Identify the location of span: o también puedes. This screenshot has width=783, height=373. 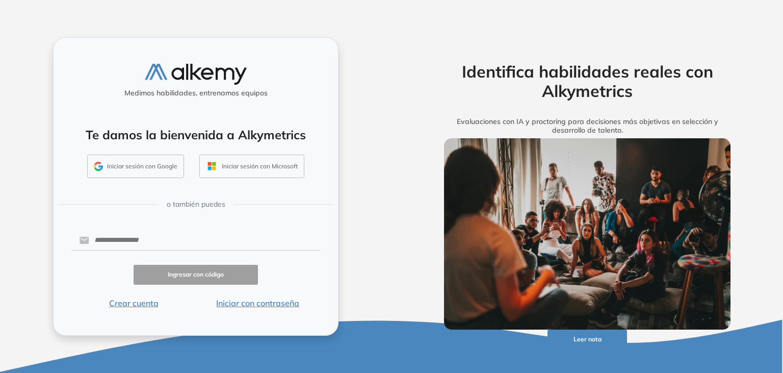
(196, 204).